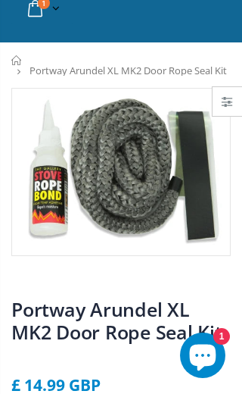 The image size is (242, 394). Describe the element at coordinates (128, 70) in the screenshot. I see `span: Portway Arundel XL MK2 Door Rope Seal Kit` at that location.